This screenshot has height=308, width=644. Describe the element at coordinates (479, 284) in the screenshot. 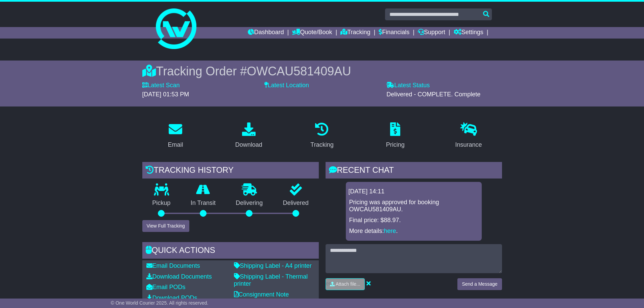

I see `button: Send a Message` at that location.